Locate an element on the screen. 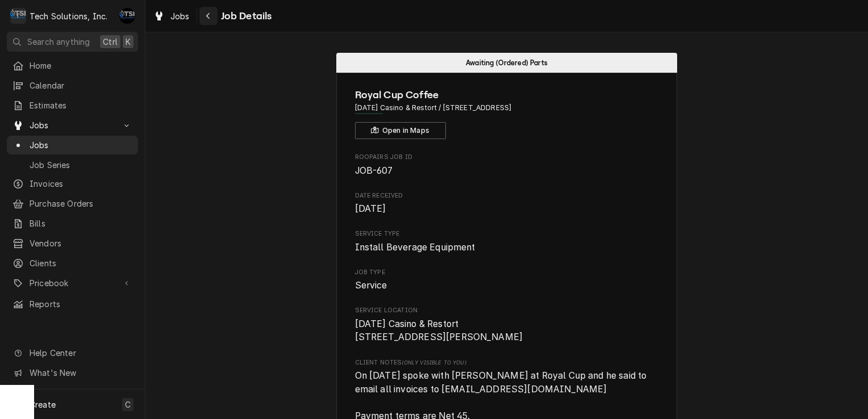 The height and width of the screenshot is (419, 868). a: Vendors is located at coordinates (72, 243).